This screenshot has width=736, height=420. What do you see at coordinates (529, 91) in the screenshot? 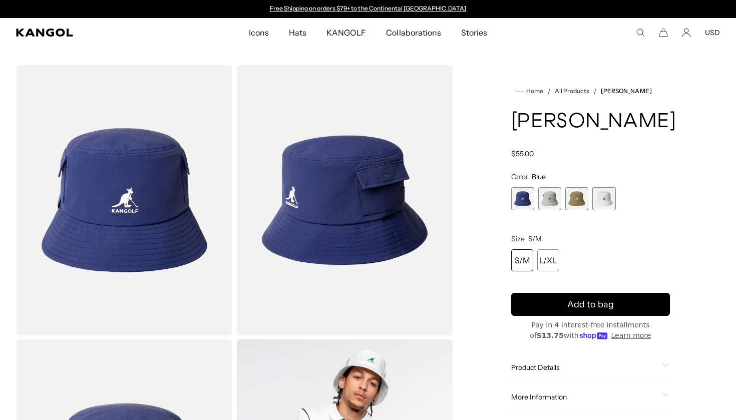
I see `a: Home` at bounding box center [529, 91].